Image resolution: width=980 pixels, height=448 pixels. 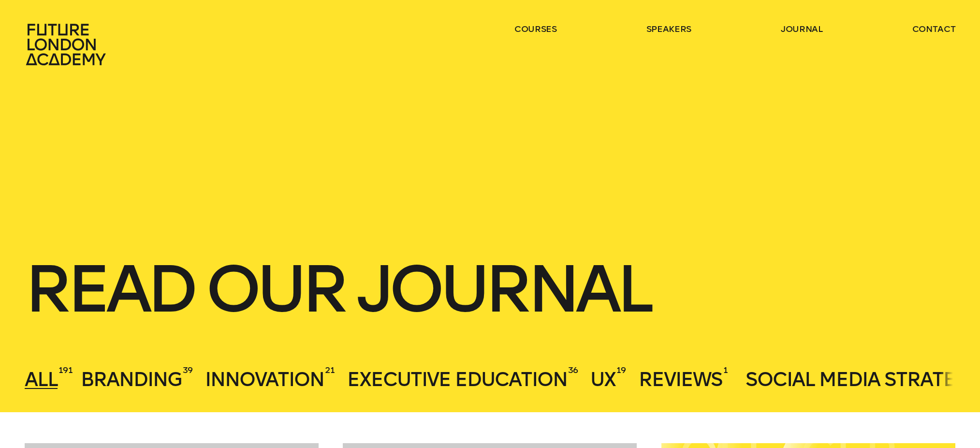 What do you see at coordinates (66, 370) in the screenshot?
I see `sup: 191` at bounding box center [66, 370].